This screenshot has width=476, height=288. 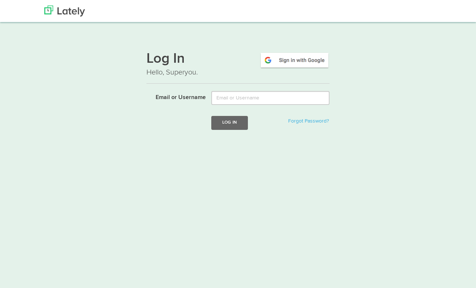 I want to click on h1: Log In, so click(x=238, y=59).